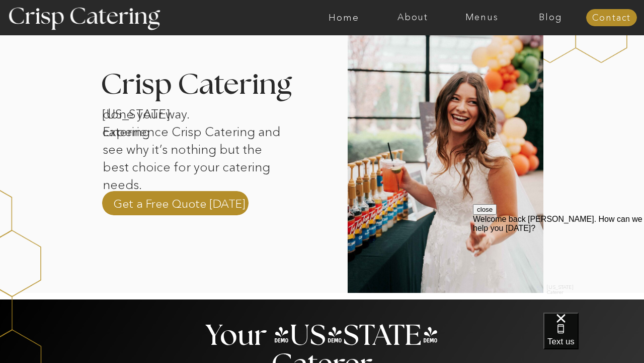  Describe the element at coordinates (344, 18) in the screenshot. I see `a: Home` at that location.